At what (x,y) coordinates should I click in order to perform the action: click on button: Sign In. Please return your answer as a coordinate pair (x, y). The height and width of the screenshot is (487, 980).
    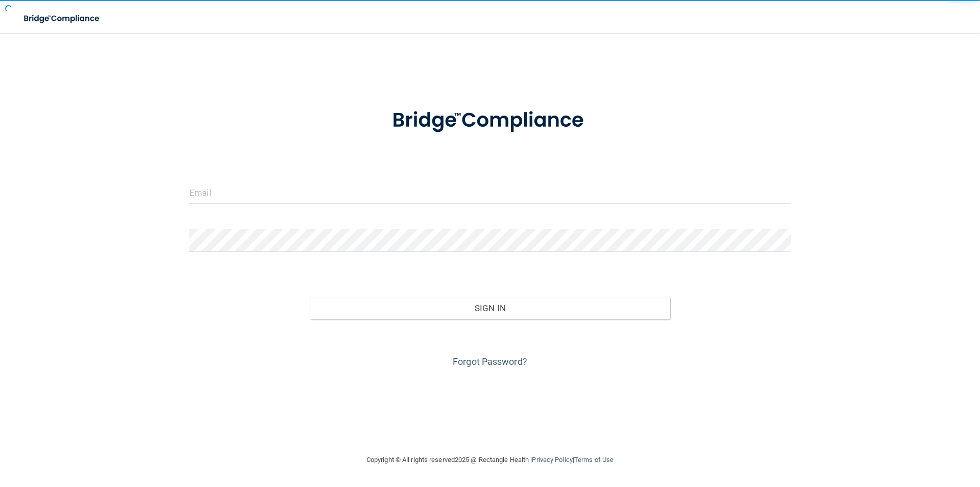
    Looking at the image, I should click on (490, 308).